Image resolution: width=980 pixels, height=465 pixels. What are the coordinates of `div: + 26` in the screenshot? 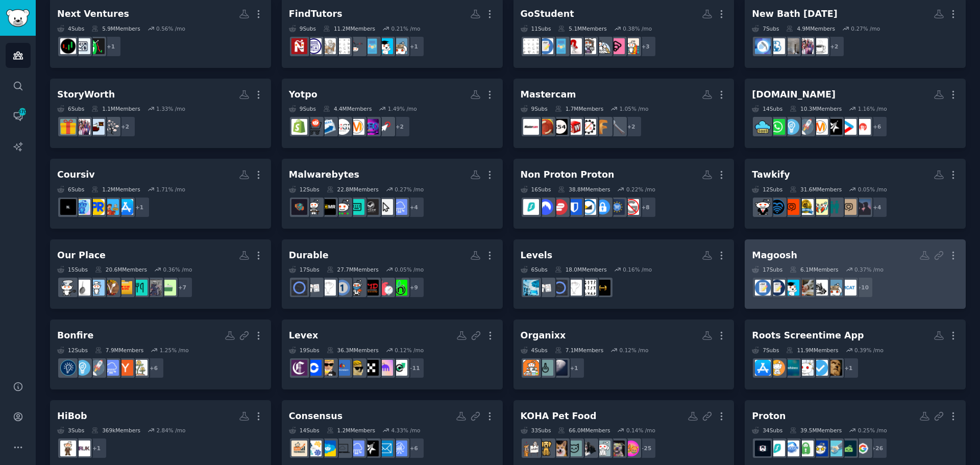 It's located at (877, 448).